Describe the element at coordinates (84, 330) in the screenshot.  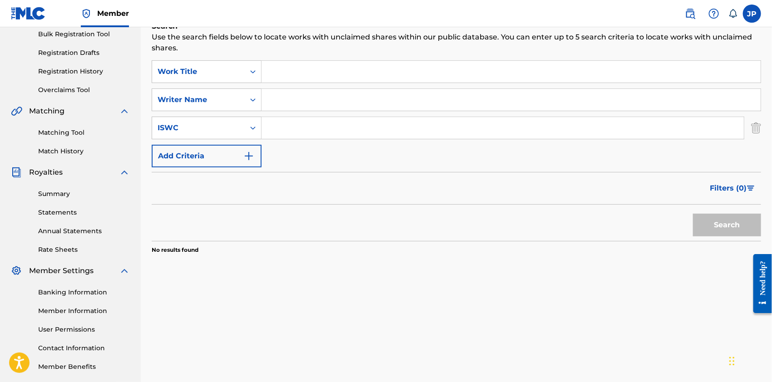
I see `a: User Permissions` at that location.